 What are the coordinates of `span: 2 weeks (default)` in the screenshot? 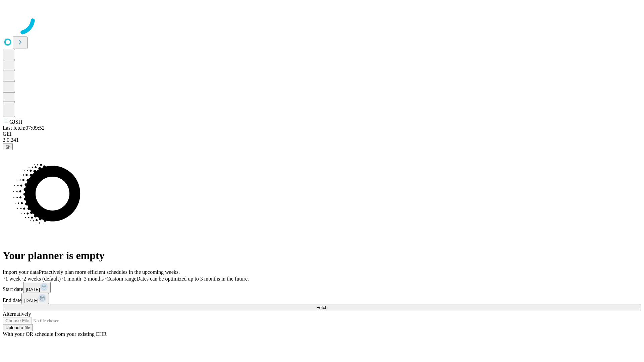 It's located at (42, 278).